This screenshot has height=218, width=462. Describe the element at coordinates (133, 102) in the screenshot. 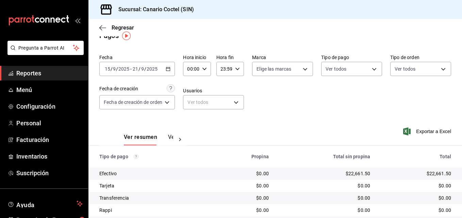

I see `span: Fecha de creación de orden` at that location.